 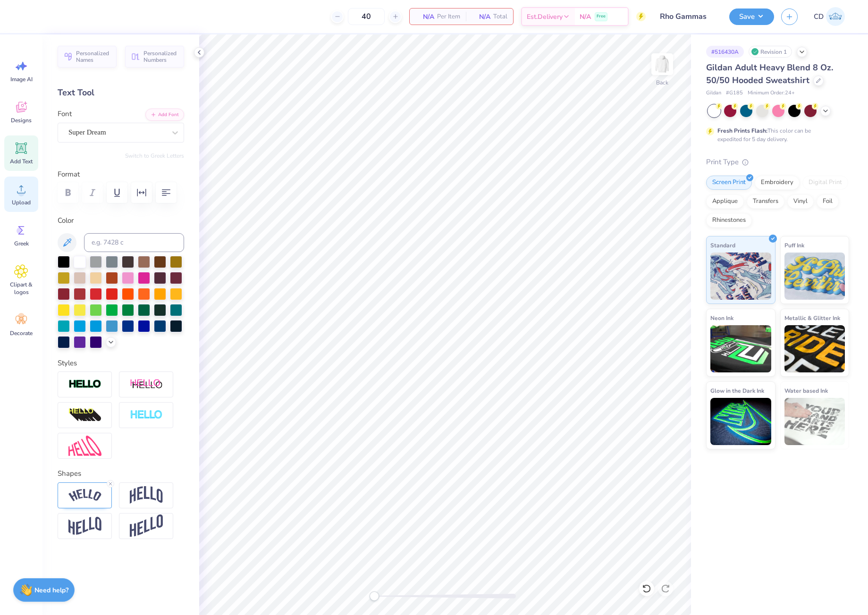 I want to click on span: Neon Ink, so click(x=722, y=317).